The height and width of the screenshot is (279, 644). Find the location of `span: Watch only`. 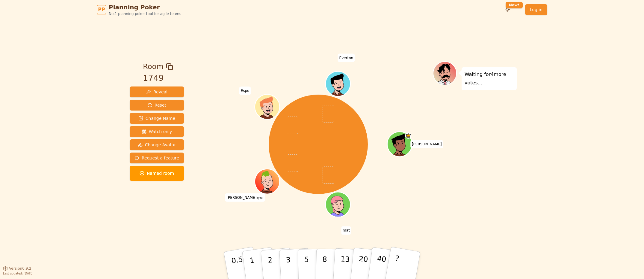

span: Watch only is located at coordinates (157, 132).